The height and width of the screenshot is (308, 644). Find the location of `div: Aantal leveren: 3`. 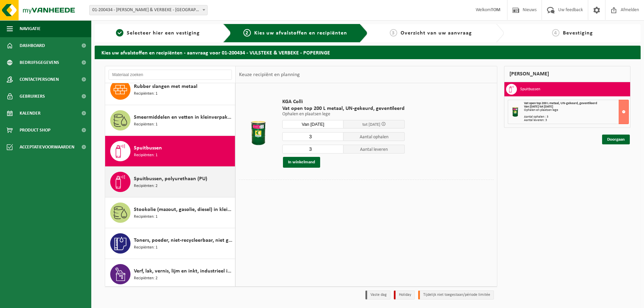

div: Aantal leveren: 3 is located at coordinates (576, 121).